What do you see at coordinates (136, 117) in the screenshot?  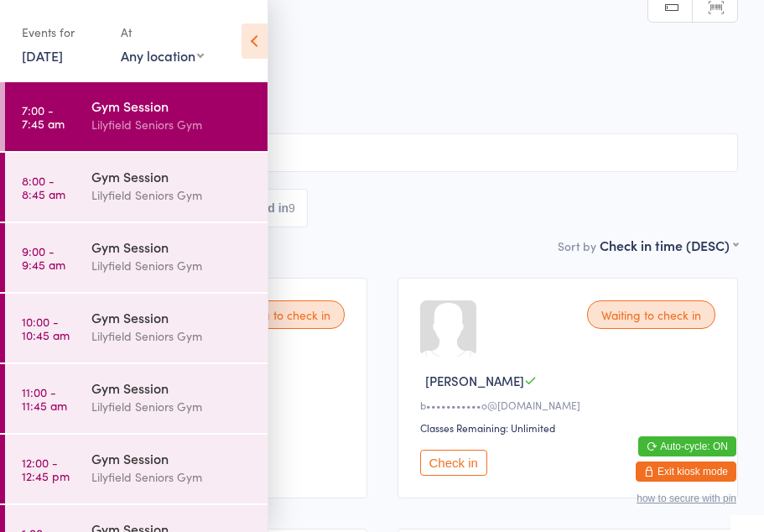 I see `a: 7:00 -7:45 amGym SessionLilyfield Seniors Gym` at bounding box center [136, 117].